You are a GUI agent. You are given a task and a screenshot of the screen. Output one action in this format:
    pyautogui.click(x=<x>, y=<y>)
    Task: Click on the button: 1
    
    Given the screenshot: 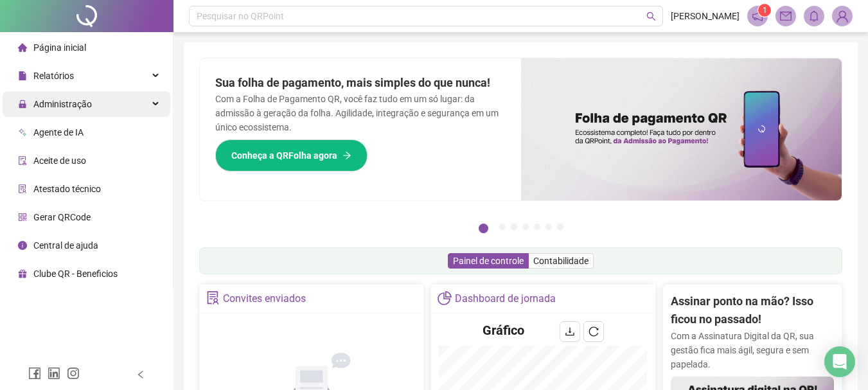 What is the action you would take?
    pyautogui.click(x=483, y=228)
    